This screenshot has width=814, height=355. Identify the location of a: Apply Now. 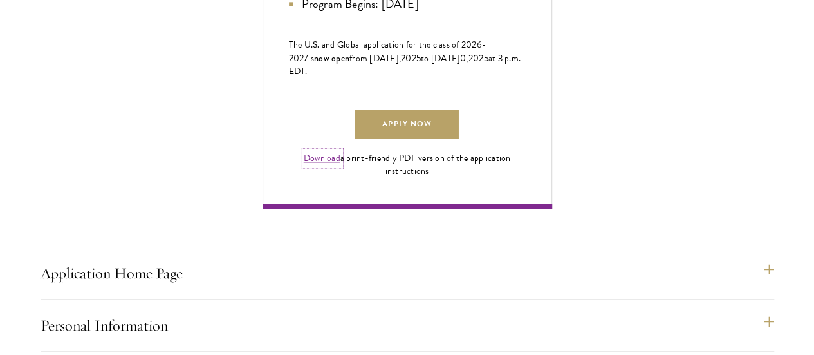
(407, 124).